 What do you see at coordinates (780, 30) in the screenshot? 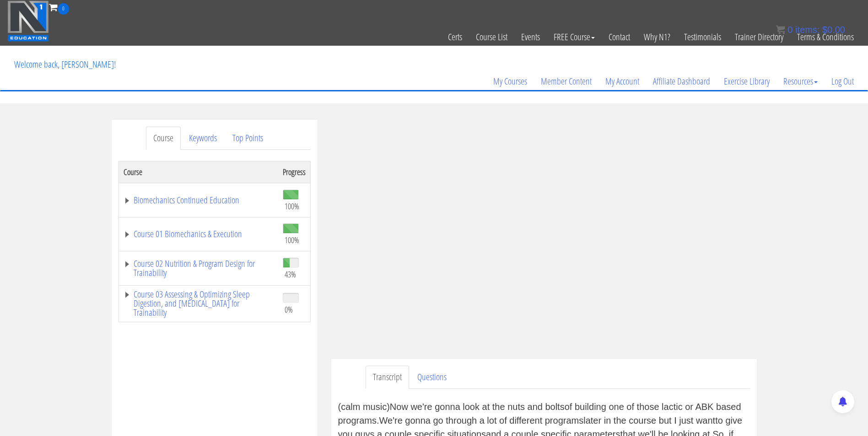
I see `img: icon11.png` at bounding box center [780, 30].